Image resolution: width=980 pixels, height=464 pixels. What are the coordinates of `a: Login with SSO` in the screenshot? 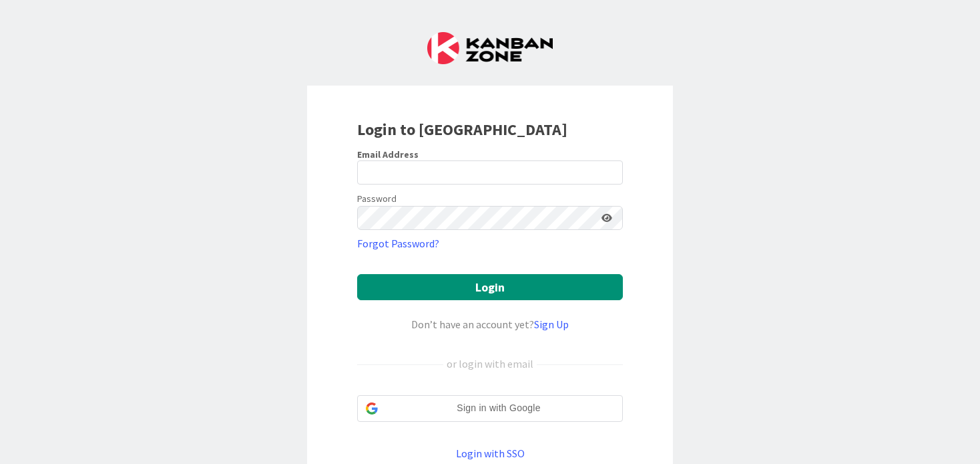 It's located at (490, 453).